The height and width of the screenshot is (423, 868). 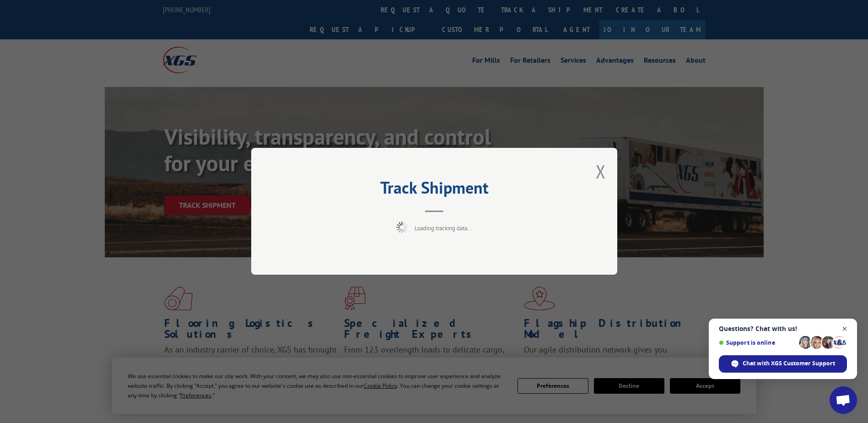 I want to click on h2: Track Shipment, so click(x=435, y=190).